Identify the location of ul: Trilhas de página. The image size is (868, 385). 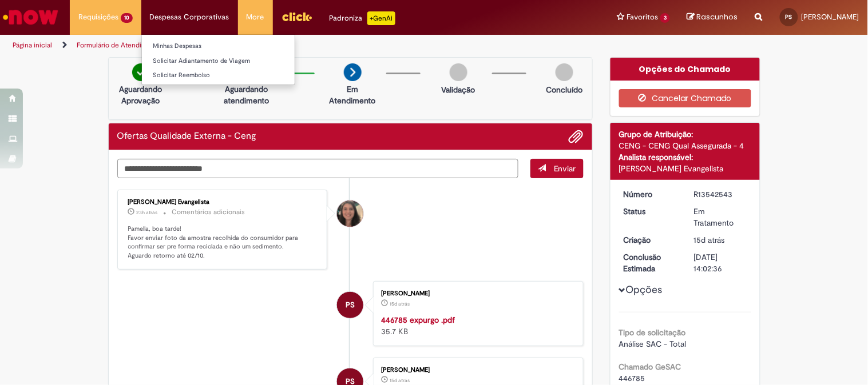
(289, 45).